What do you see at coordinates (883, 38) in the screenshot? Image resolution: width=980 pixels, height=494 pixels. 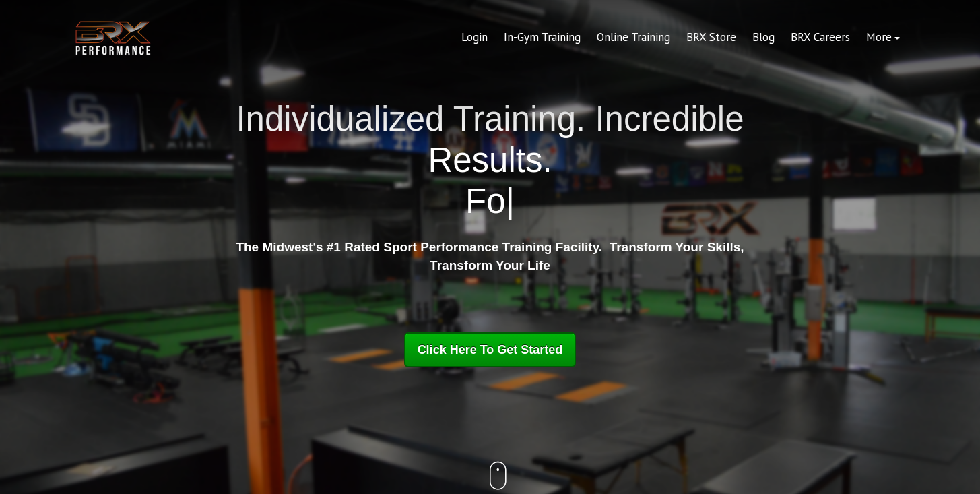 I see `a: More` at bounding box center [883, 38].